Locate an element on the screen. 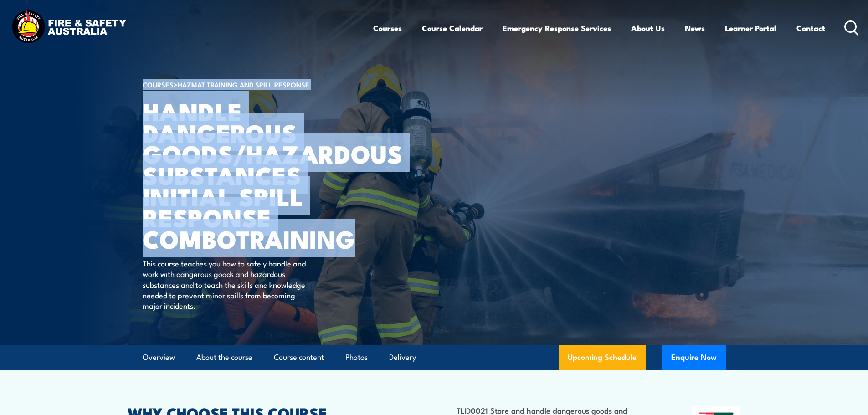 The width and height of the screenshot is (868, 415). a: Course Calendar is located at coordinates (452, 28).